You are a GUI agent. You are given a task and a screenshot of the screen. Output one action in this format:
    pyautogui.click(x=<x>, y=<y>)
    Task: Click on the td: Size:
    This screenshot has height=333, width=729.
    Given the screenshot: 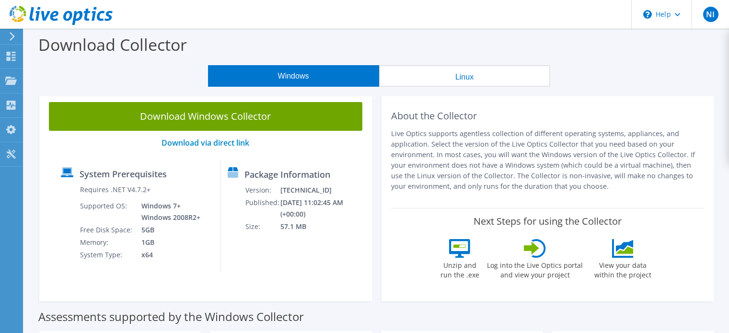 What is the action you would take?
    pyautogui.click(x=262, y=227)
    